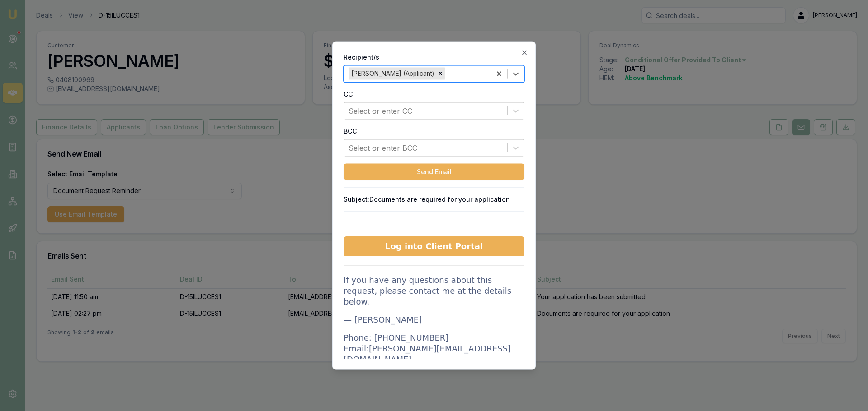  I want to click on label: BCC, so click(434, 131).